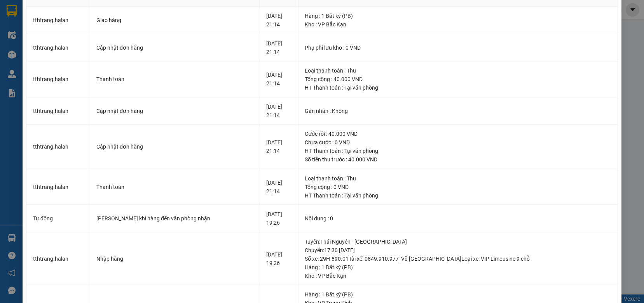  Describe the element at coordinates (458, 111) in the screenshot. I see `div: Gán nhãn : Không` at that location.